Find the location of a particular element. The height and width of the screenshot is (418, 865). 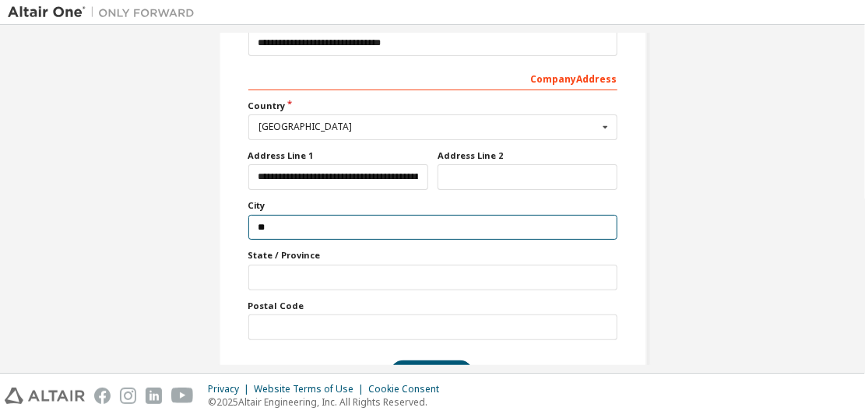

button: Next is located at coordinates (431, 372).